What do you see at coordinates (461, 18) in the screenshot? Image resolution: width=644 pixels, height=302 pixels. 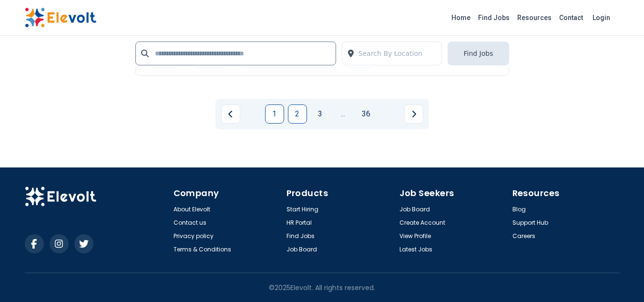 I see `a: Home` at bounding box center [461, 18].